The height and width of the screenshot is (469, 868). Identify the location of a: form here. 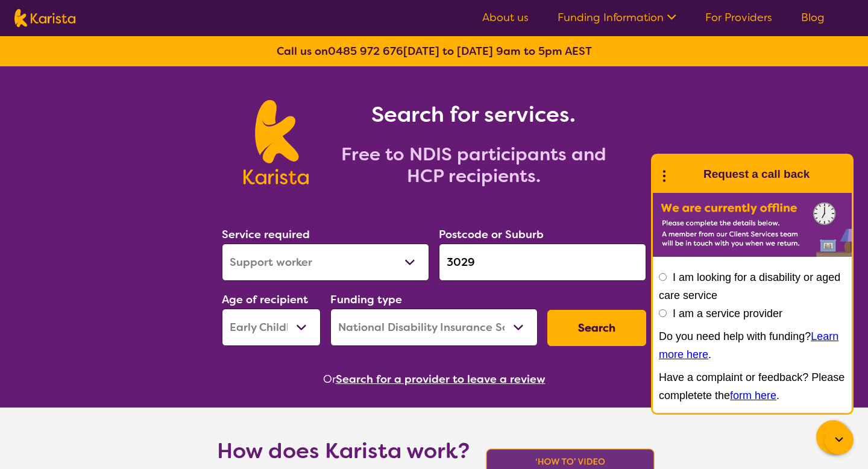
(753, 395).